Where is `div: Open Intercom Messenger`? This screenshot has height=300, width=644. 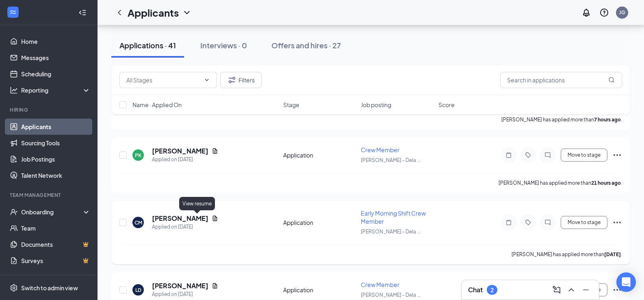 div: Open Intercom Messenger is located at coordinates (626, 282).